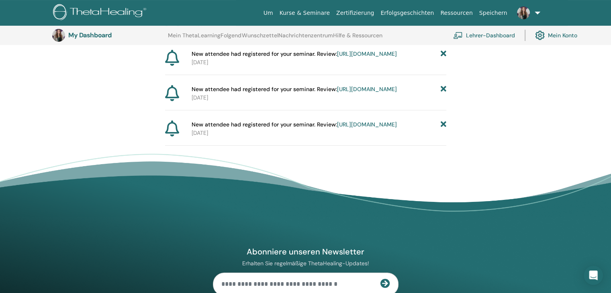 This screenshot has height=293, width=611. What do you see at coordinates (304, 13) in the screenshot?
I see `a: Kurse & Seminare` at bounding box center [304, 13].